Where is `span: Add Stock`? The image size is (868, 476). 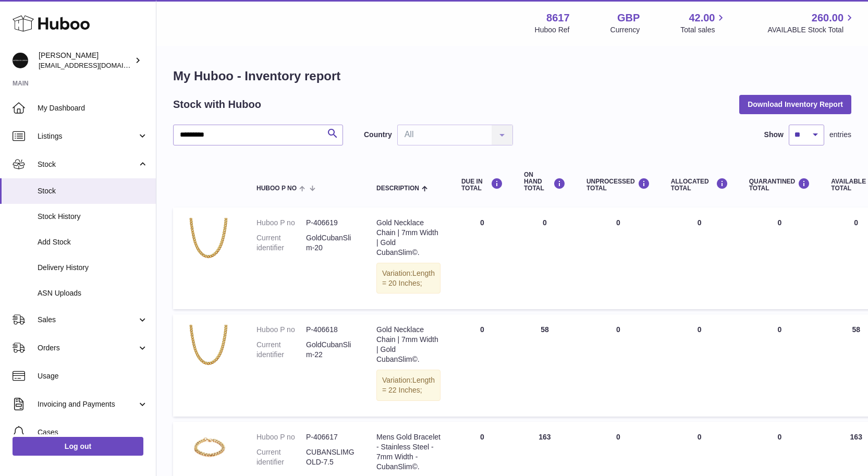 span: Add Stock is located at coordinates (93, 242).